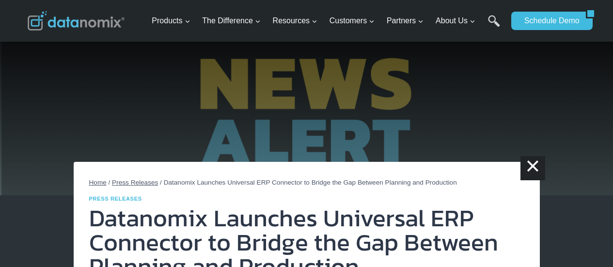 The height and width of the screenshot is (267, 613). What do you see at coordinates (231, 21) in the screenshot?
I see `span: The Difference` at bounding box center [231, 21].